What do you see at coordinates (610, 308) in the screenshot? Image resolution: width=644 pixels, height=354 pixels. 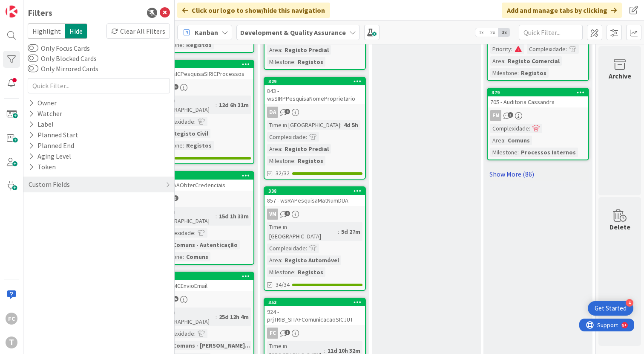 I see `div: Open Get Started checklist, remaining modules: 4` at bounding box center [610, 308].